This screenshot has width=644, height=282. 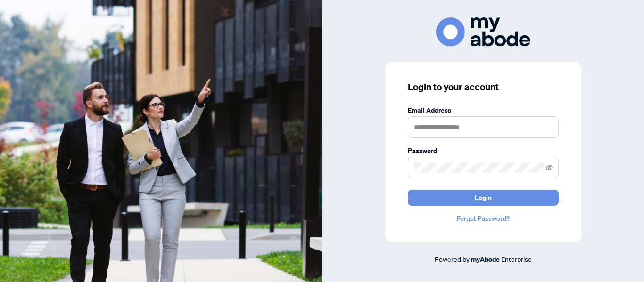 I want to click on h3: Login to your account, so click(x=483, y=87).